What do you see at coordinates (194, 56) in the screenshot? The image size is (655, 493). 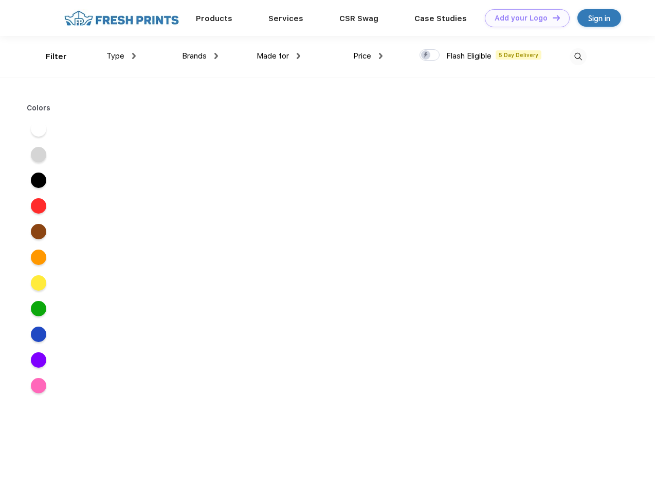 I see `span: Brands` at bounding box center [194, 56].